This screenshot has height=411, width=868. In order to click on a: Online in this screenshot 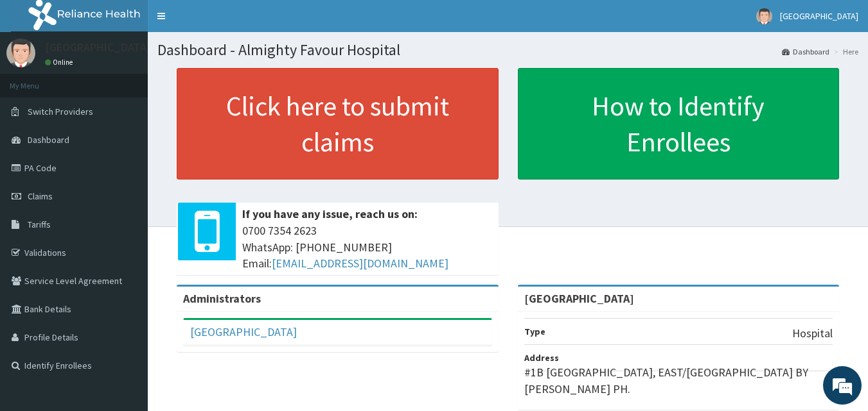, I will do `click(60, 63)`.